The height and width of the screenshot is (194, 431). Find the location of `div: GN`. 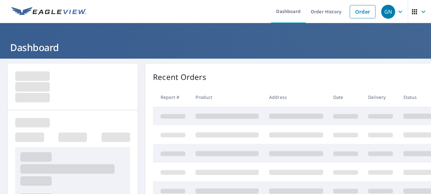

div: GN is located at coordinates (389, 12).